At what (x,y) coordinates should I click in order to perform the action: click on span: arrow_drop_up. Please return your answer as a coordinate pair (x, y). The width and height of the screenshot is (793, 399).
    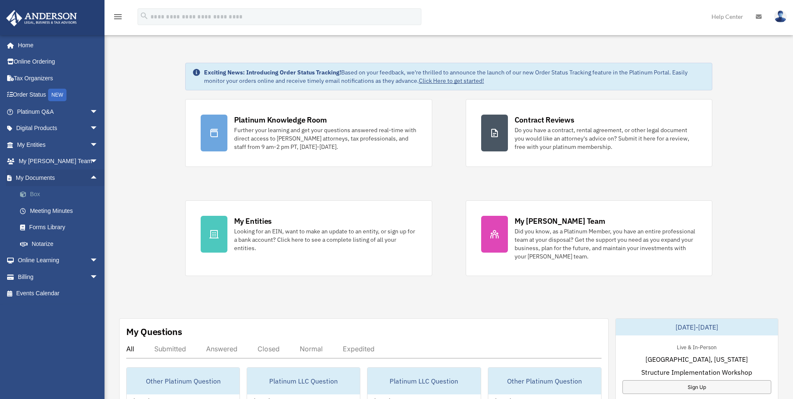
    Looking at the image, I should click on (98, 178).